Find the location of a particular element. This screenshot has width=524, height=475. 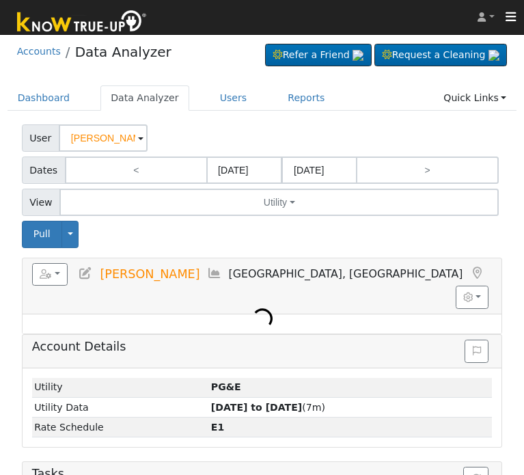

a: Accounts is located at coordinates (39, 51).